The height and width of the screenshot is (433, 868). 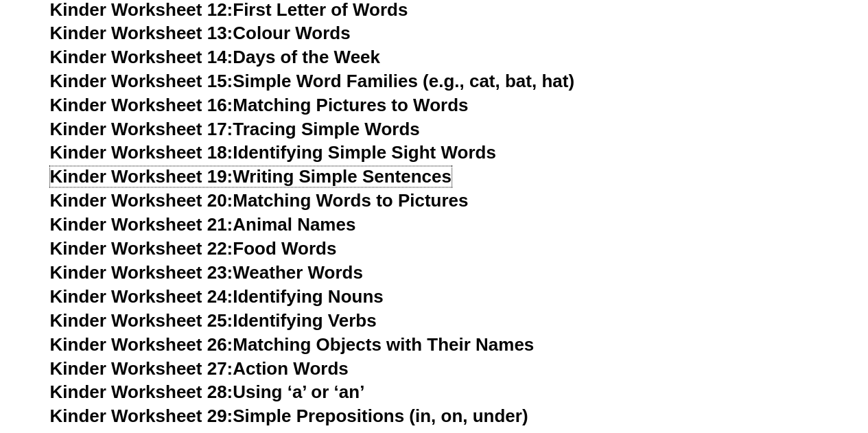 I want to click on a: Kinder Worksheet 13:Colour Words, so click(x=200, y=33).